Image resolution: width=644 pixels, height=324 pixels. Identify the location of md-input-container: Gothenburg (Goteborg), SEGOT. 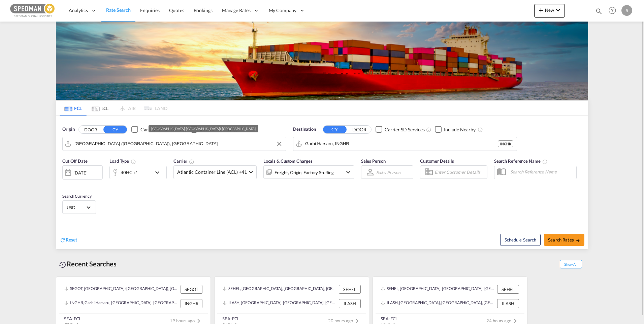
(174, 144).